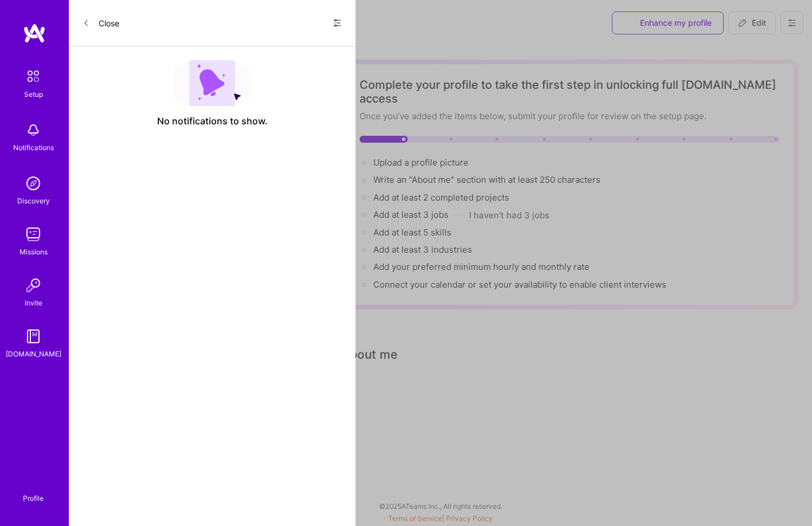 The image size is (812, 526). What do you see at coordinates (33, 94) in the screenshot?
I see `div: Setup` at bounding box center [33, 94].